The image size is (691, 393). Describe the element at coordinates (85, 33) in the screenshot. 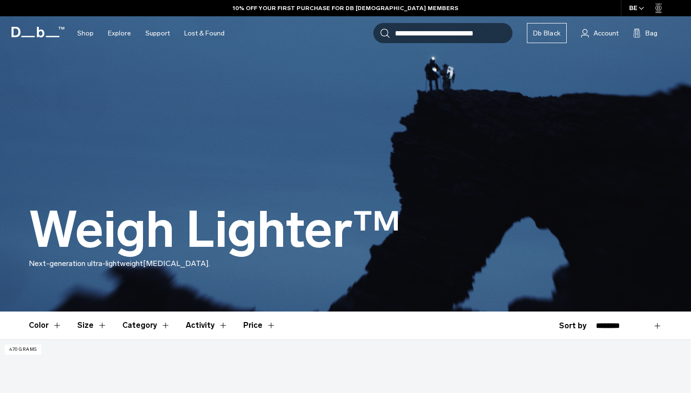

I see `a: Shop` at that location.